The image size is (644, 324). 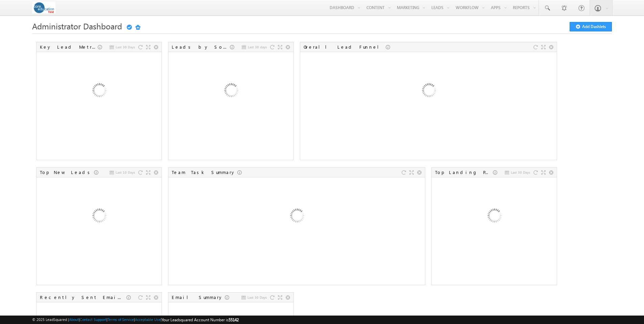 What do you see at coordinates (257, 47) in the screenshot?
I see `span: Last 30 days` at bounding box center [257, 47].